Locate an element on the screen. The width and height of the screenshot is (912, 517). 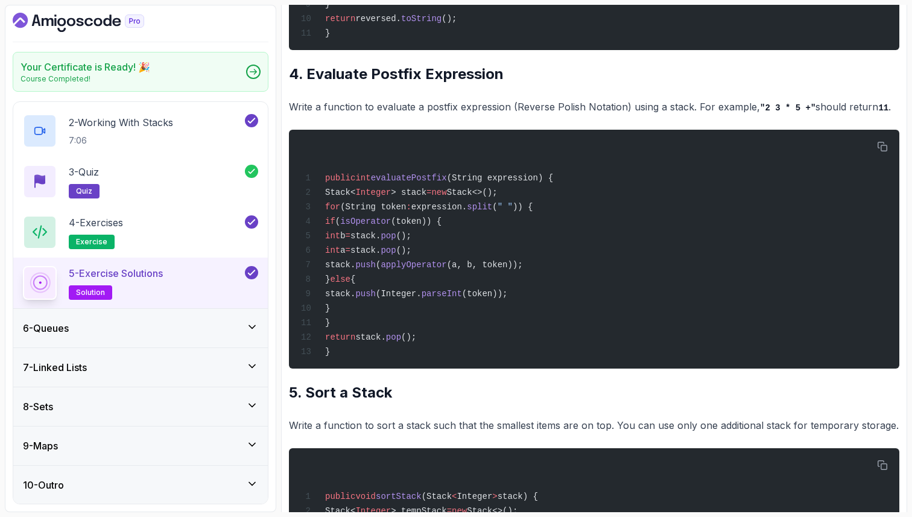
h3: 10 - Outro is located at coordinates (43, 485).